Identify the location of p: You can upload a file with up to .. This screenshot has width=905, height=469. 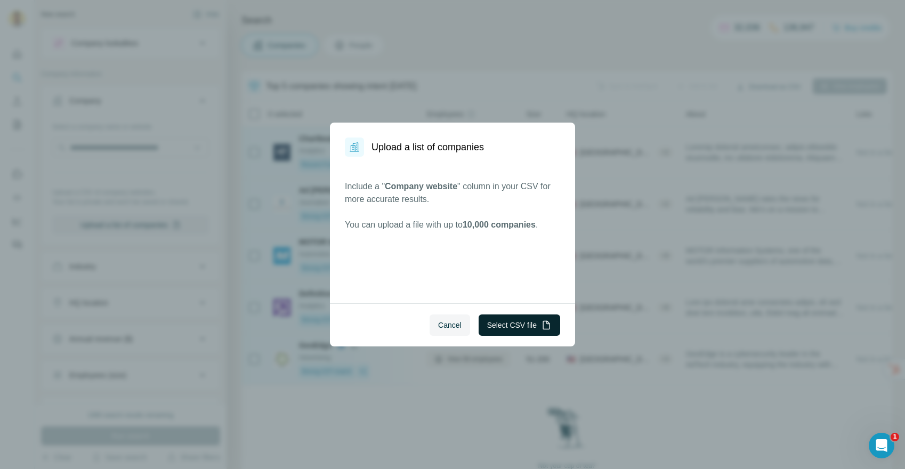
(453, 225).